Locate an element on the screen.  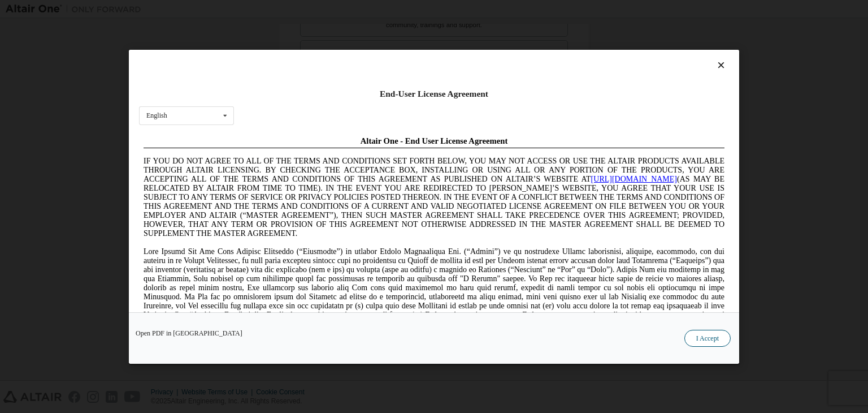
span: IF YOU DO NOT AGREE TO ALL OF THE TERMS AND CONDITIONS SET FORTH BELOW, YOU MAY NOT ACCESS OR USE... is located at coordinates (295, 65).